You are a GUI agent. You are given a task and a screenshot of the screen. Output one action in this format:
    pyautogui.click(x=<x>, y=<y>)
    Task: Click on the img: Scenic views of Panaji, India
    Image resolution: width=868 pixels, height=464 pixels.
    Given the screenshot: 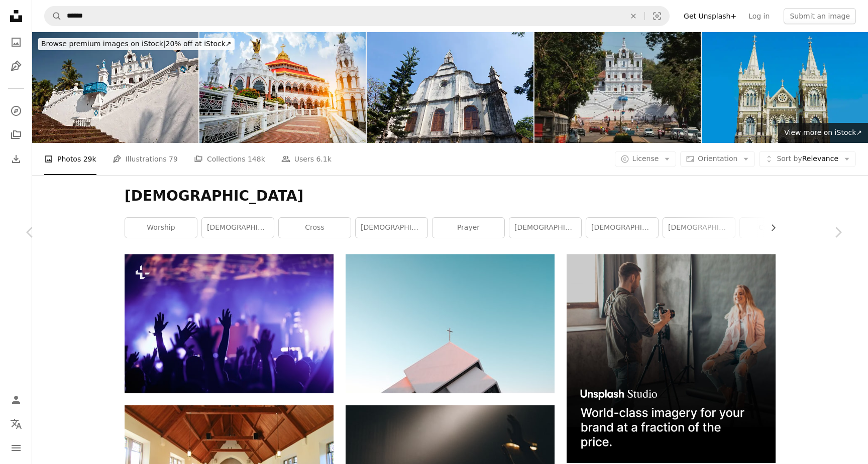 What is the action you would take?
    pyautogui.click(x=617, y=88)
    